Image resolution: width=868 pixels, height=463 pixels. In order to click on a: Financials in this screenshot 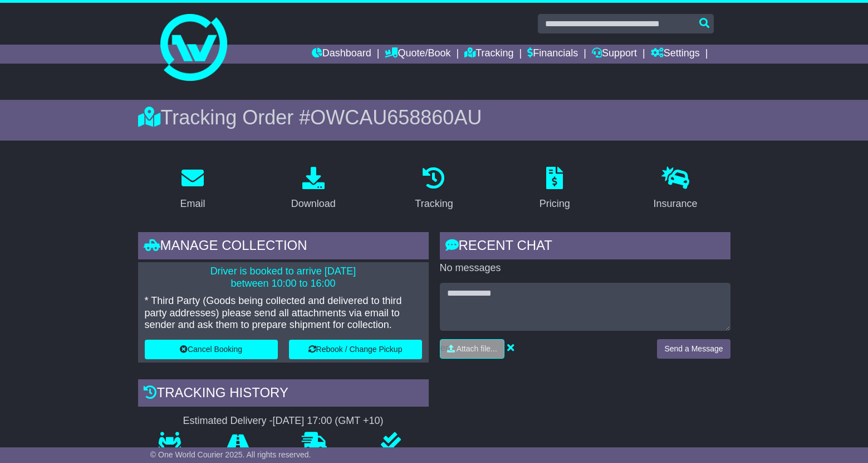, I will do `click(553, 54)`.